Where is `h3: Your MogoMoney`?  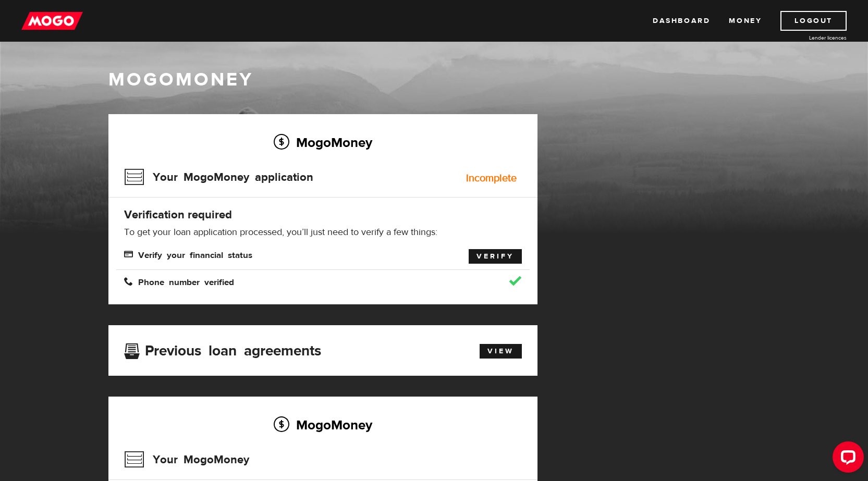
h3: Your MogoMoney is located at coordinates (187, 460).